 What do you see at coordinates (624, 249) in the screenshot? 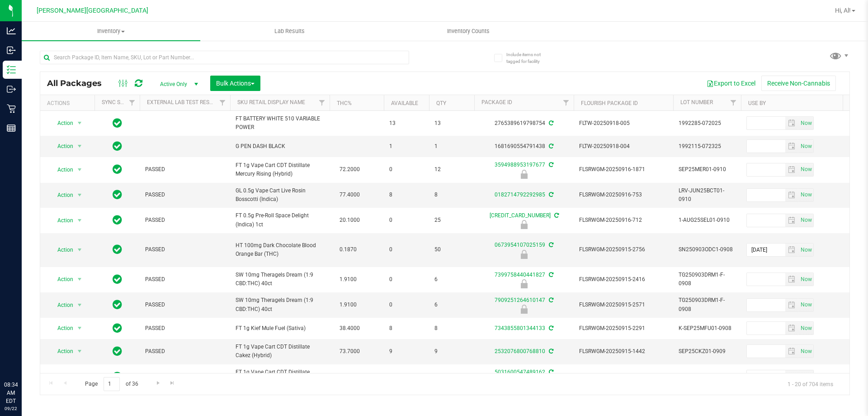
I see `span: FLSRWGM-20250915-2756` at bounding box center [624, 249].